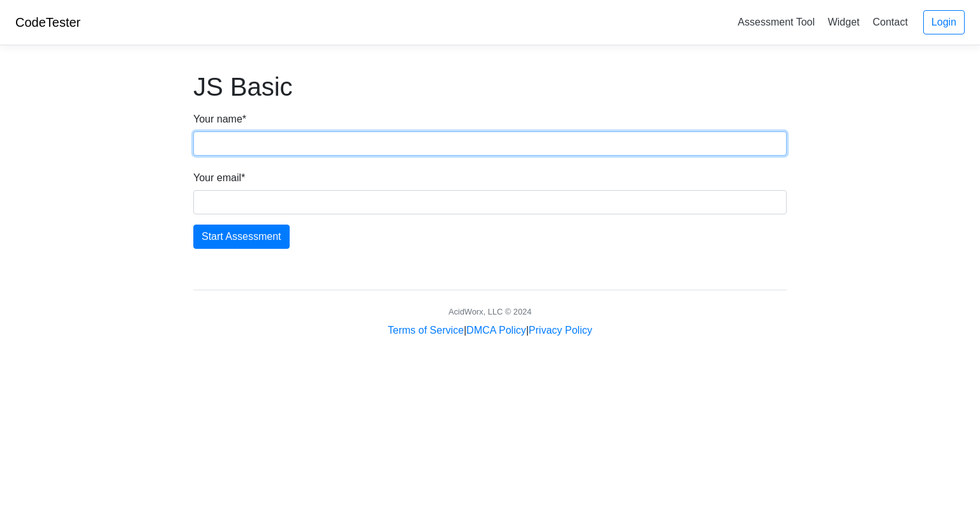 Image resolution: width=980 pixels, height=527 pixels. What do you see at coordinates (496, 329) in the screenshot?
I see `a: DMCA Policy` at bounding box center [496, 329].